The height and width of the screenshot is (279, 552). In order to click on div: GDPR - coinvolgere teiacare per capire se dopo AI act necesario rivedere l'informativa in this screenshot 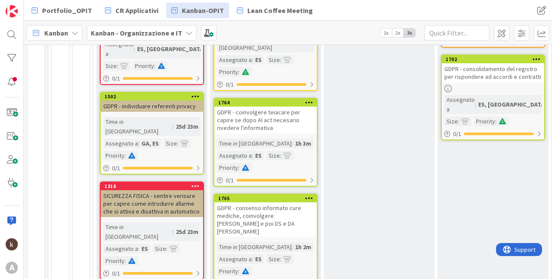, I will do `click(266, 120)`.